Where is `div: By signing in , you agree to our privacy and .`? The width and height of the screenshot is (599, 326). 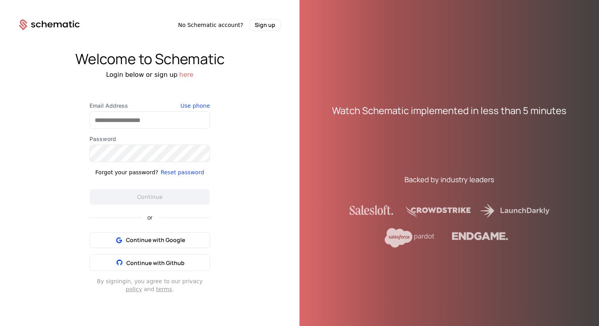
div: By signing in , you agree to our privacy and . is located at coordinates (150, 285).